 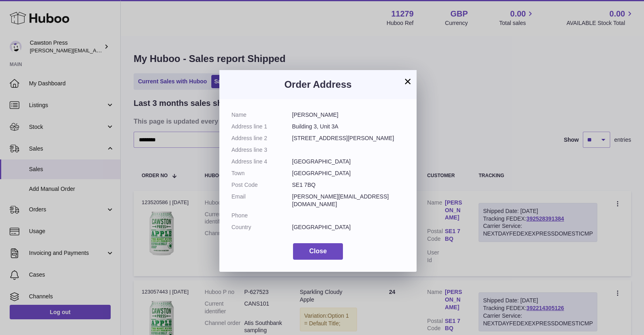 What do you see at coordinates (262, 126) in the screenshot?
I see `dt: Address line 1` at bounding box center [262, 126].